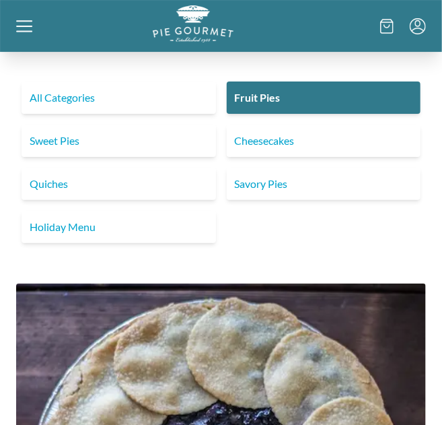 This screenshot has width=442, height=425. I want to click on a: Fruit Pies, so click(324, 98).